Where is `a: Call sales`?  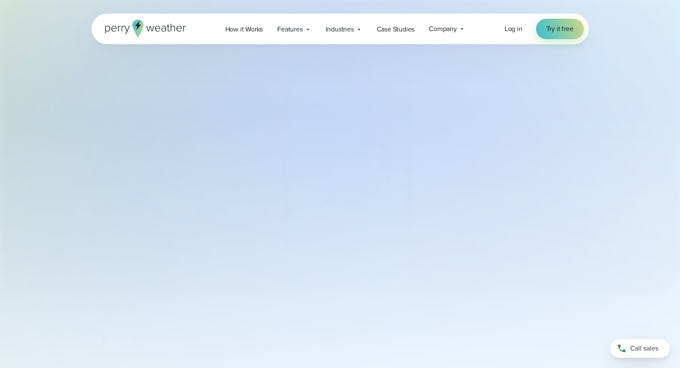 a: Call sales is located at coordinates (640, 349).